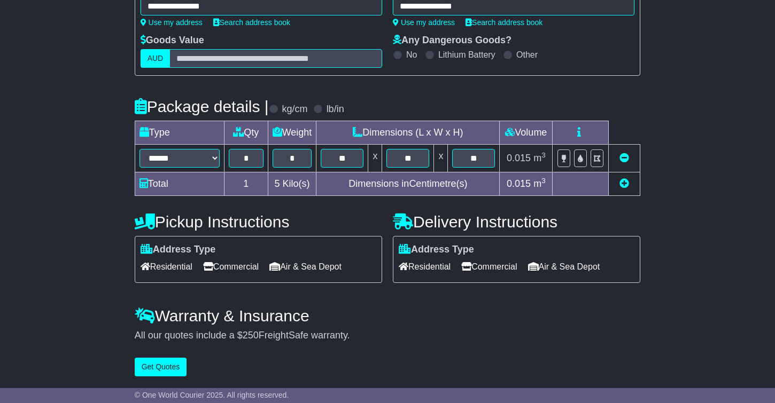  I want to click on td: Volume, so click(526, 133).